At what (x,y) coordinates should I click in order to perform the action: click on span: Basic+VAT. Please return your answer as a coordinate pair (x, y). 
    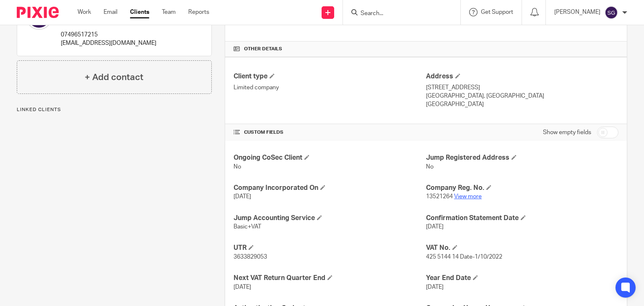
    Looking at the image, I should click on (247, 226).